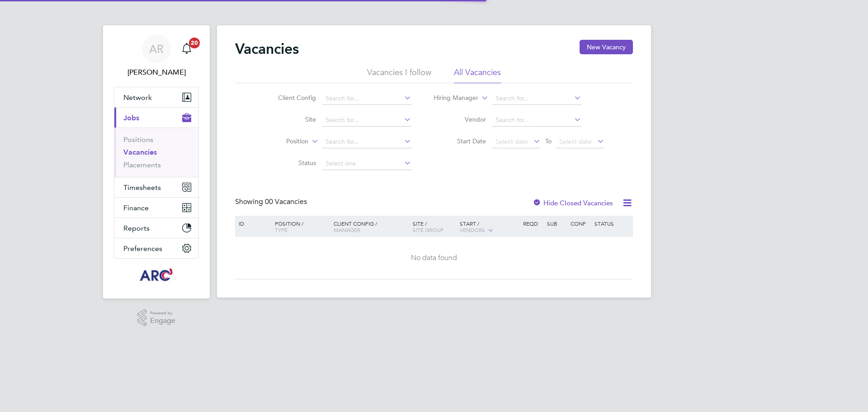 This screenshot has width=868, height=412. Describe the element at coordinates (286, 202) in the screenshot. I see `span: 00 Vacancies` at that location.